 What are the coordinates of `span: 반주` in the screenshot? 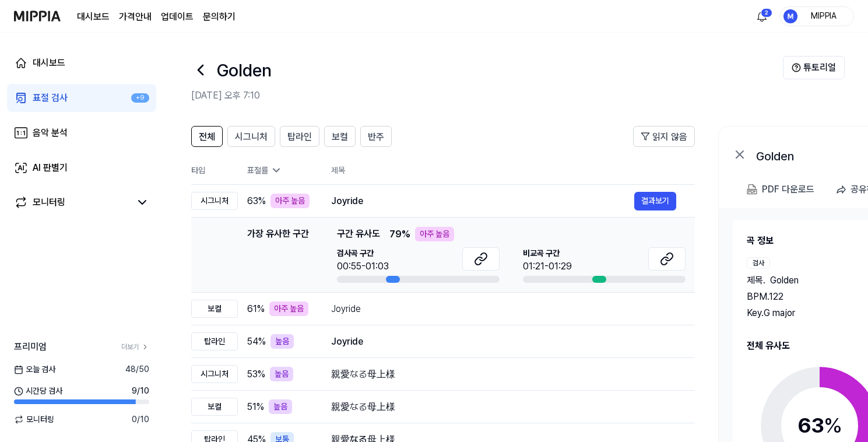 It's located at (376, 137).